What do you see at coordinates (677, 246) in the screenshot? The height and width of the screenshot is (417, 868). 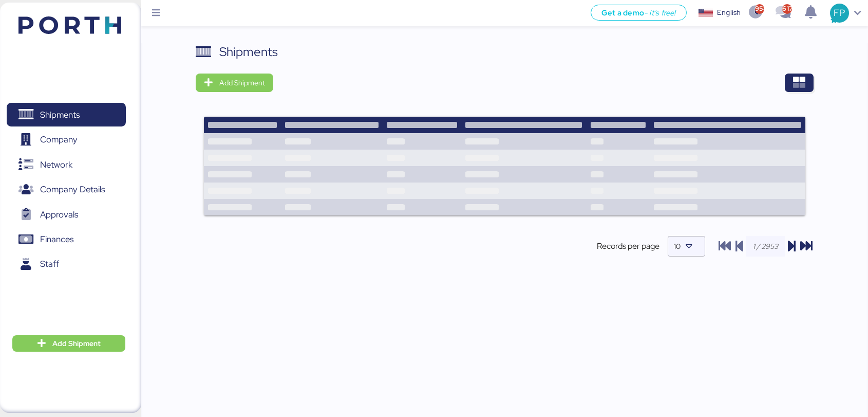 I see `span: 10` at bounding box center [677, 246].